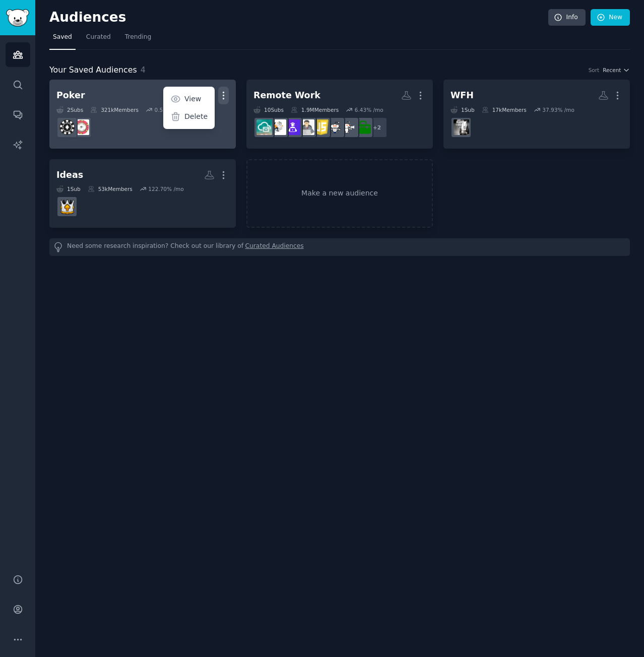  Describe the element at coordinates (315, 110) in the screenshot. I see `div: 1.9M Members` at that location.